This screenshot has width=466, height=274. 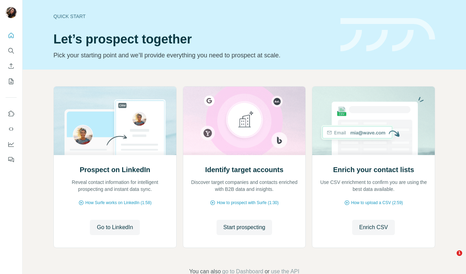 What do you see at coordinates (115, 169) in the screenshot?
I see `h2: Prospect on LinkedIn` at bounding box center [115, 169].